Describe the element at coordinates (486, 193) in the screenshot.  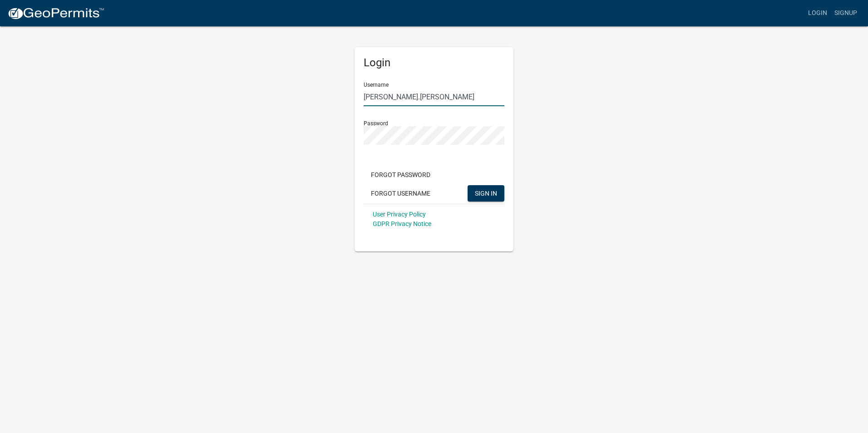
I see `span: SIGN IN` at that location.